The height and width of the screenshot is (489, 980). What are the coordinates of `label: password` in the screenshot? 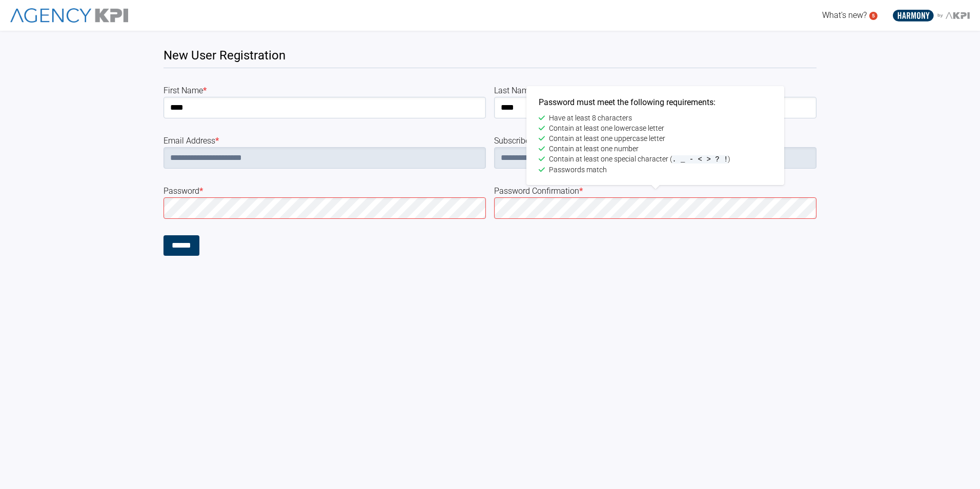 It's located at (324, 191).